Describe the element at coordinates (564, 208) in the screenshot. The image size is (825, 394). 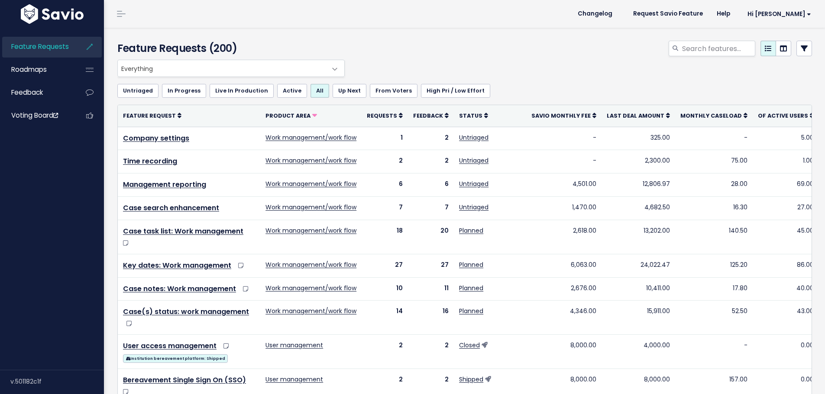
I see `td: 1,470.00` at that location.